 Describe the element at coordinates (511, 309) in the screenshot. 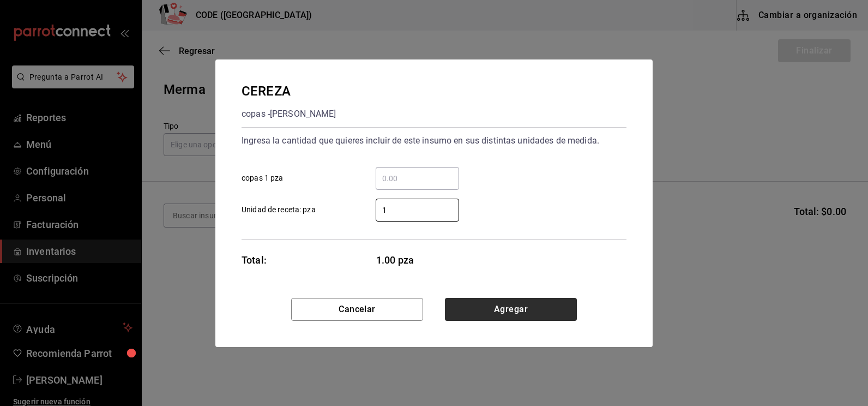

I see `button: Agregar` at that location.